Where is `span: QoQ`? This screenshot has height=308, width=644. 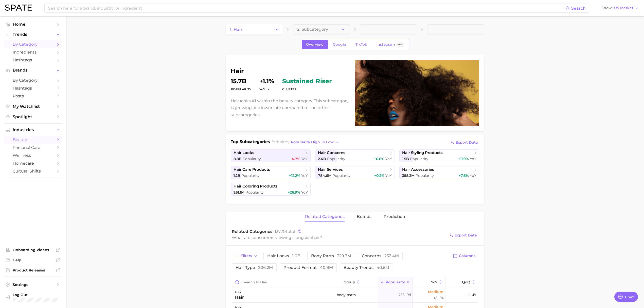
span: QoQ is located at coordinates (466, 282).